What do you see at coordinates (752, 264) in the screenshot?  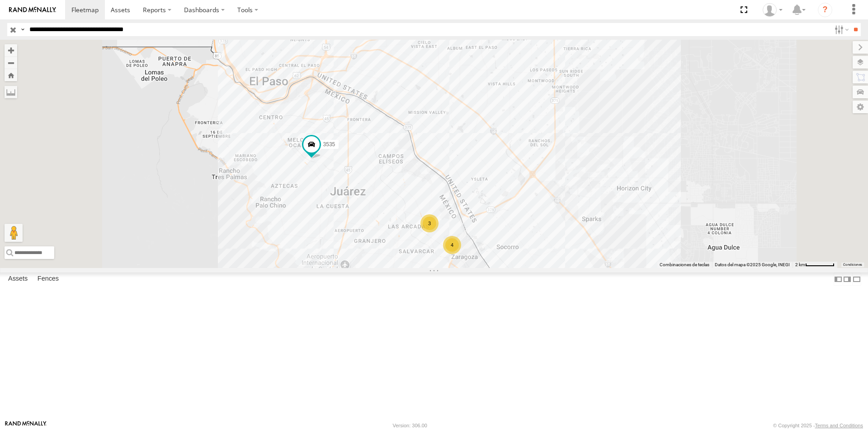 I see `span: Datos del mapa ©2025 Google, INEGI` at bounding box center [752, 264].